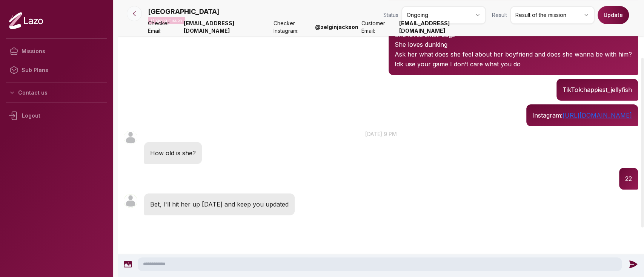 The width and height of the screenshot is (644, 277). Describe the element at coordinates (173, 153) in the screenshot. I see `p: How old is she?` at that location.